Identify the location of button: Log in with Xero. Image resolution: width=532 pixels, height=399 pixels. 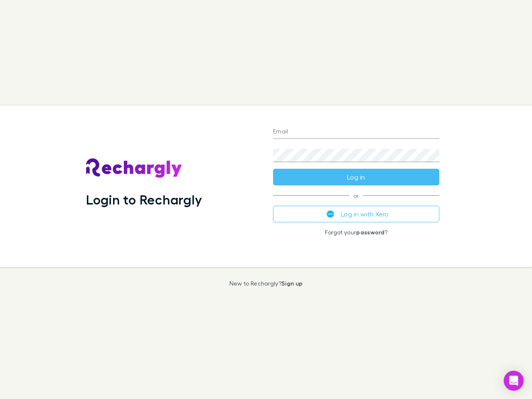
(356, 214).